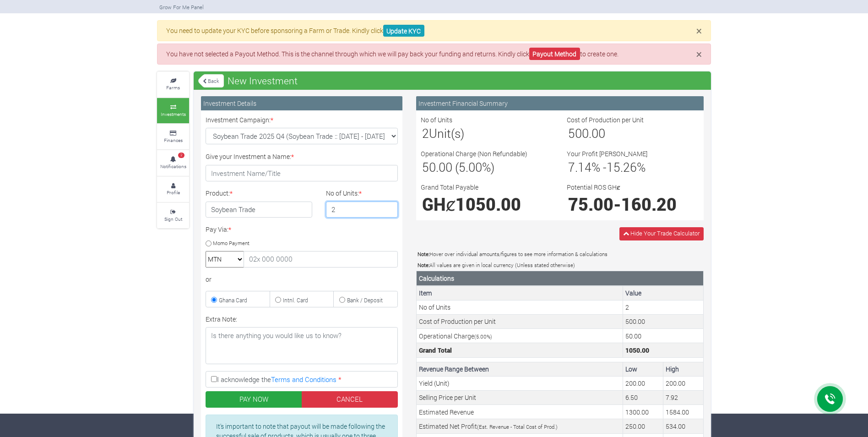 This screenshot has width=868, height=437. I want to click on label: I acknowledge the, so click(301, 379).